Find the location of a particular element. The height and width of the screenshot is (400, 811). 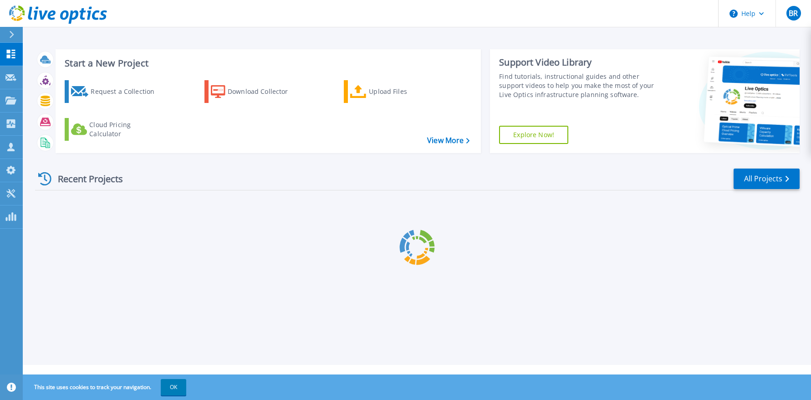

a: Request a Collection is located at coordinates (115, 92).